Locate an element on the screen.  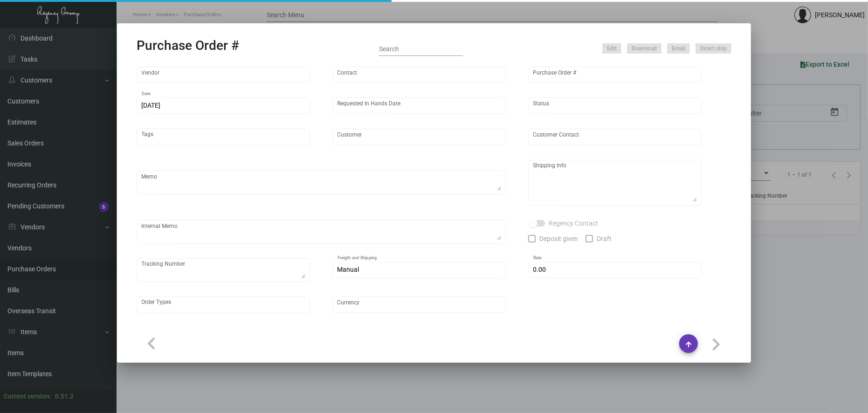
span: Regency Contact is located at coordinates (573, 224).